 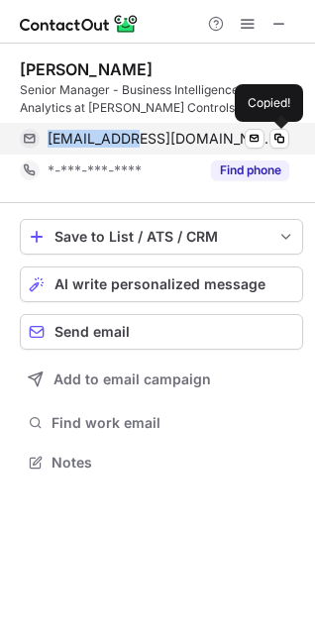 What do you see at coordinates (161, 332) in the screenshot?
I see `button: Send email` at bounding box center [161, 332].